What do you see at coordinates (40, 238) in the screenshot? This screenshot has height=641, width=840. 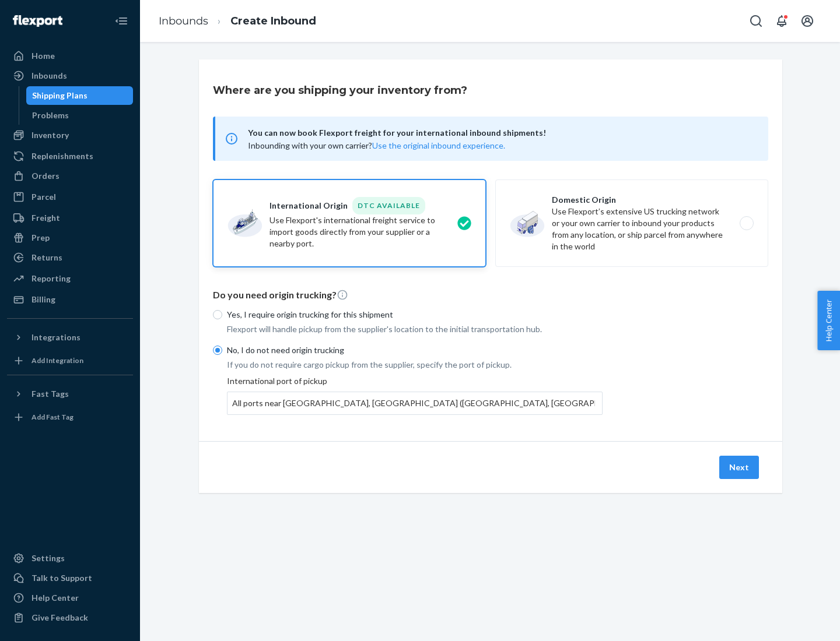 I see `div: Prep` at bounding box center [40, 238].